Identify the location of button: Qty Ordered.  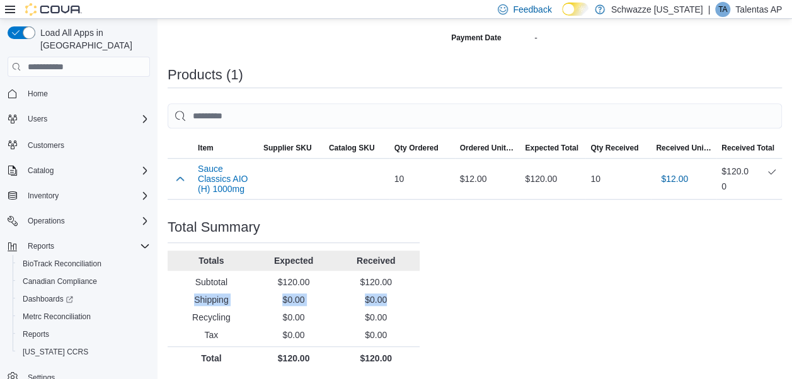
(422, 148).